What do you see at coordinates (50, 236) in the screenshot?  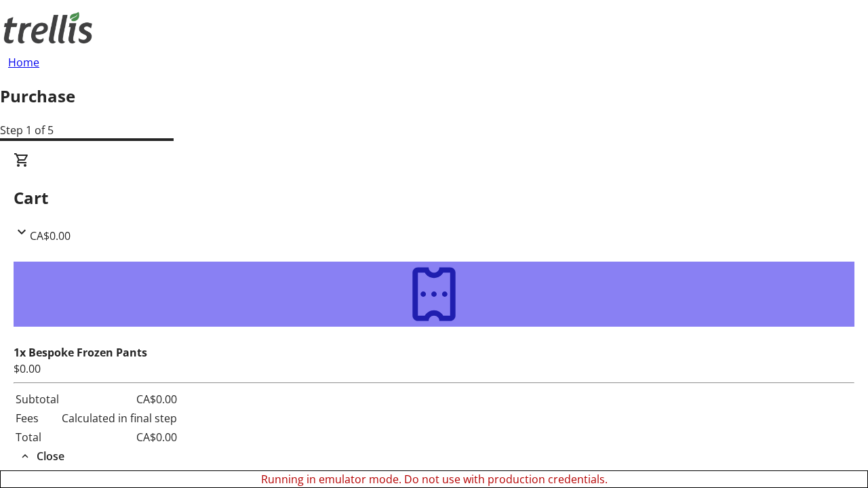 I see `span: CA$0.00` at bounding box center [50, 236].